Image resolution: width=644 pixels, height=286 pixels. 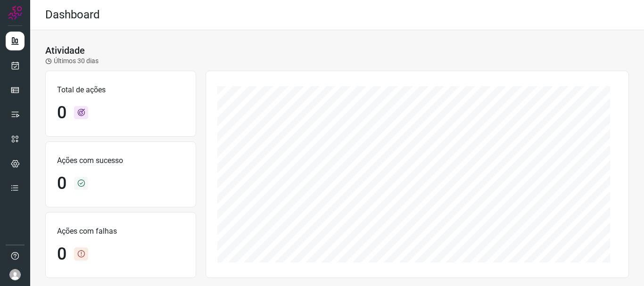 I want to click on p: Total de ações, so click(x=121, y=90).